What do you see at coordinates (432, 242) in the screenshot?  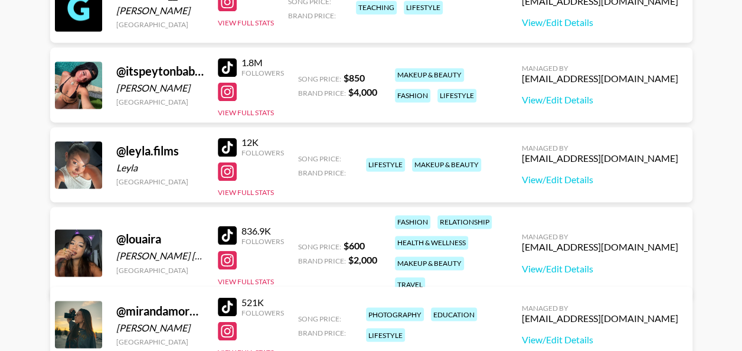 I see `div: health & wellness` at bounding box center [432, 242].